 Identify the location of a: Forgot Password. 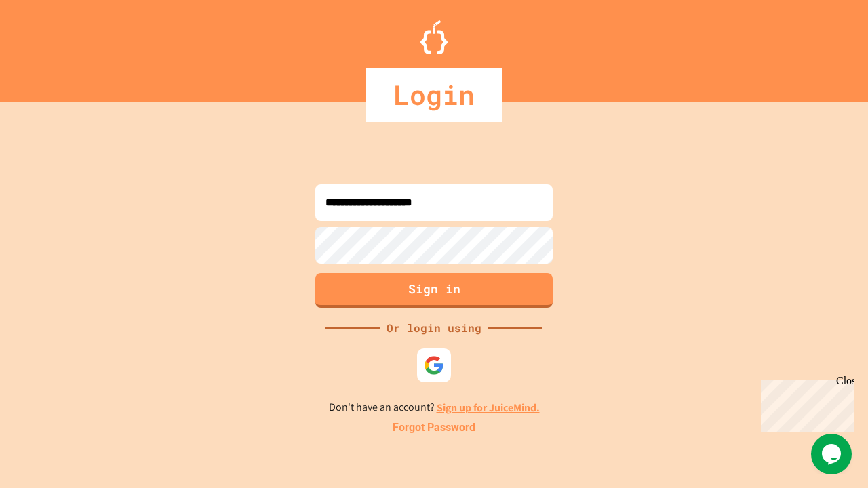
(434, 428).